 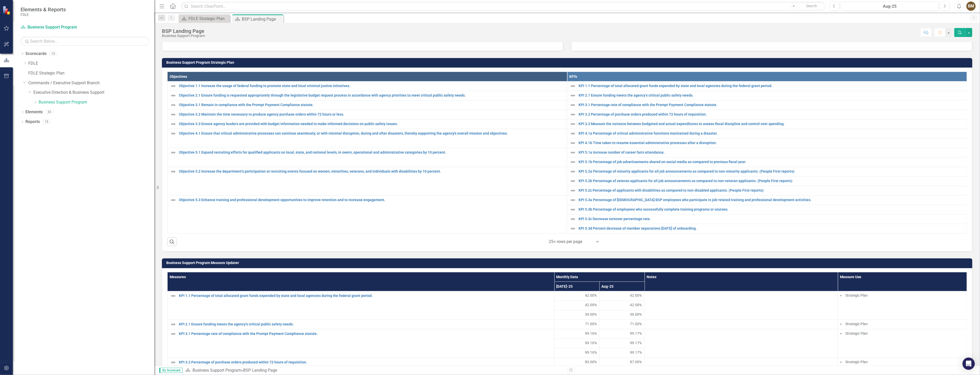 I want to click on a: KPI 5.2b Percentage of veteran applicants for all job announcements as compared to non-veteran ap..., so click(x=771, y=181).